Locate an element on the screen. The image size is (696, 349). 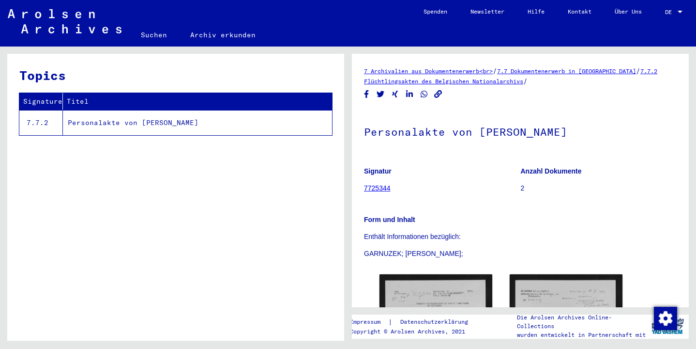
th: Titel is located at coordinates (198, 101).